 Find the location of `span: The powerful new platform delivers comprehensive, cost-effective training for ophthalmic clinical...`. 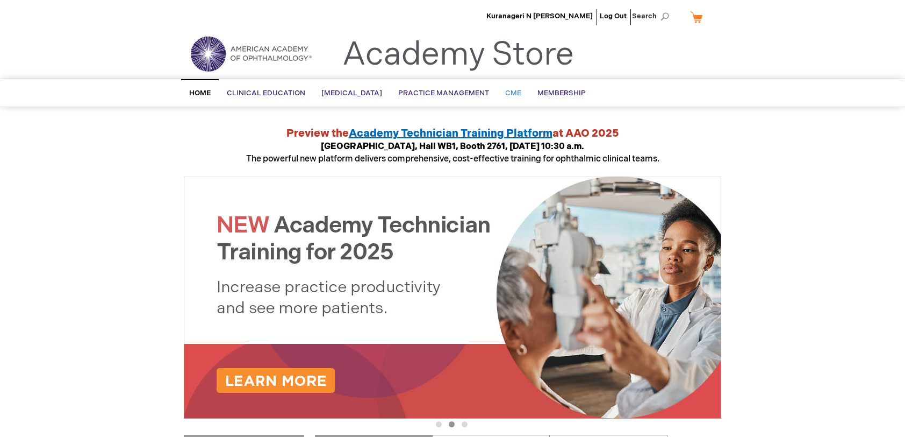

span: The powerful new platform delivers comprehensive, cost-effective training for ophthalmic clinical... is located at coordinates (453, 153).